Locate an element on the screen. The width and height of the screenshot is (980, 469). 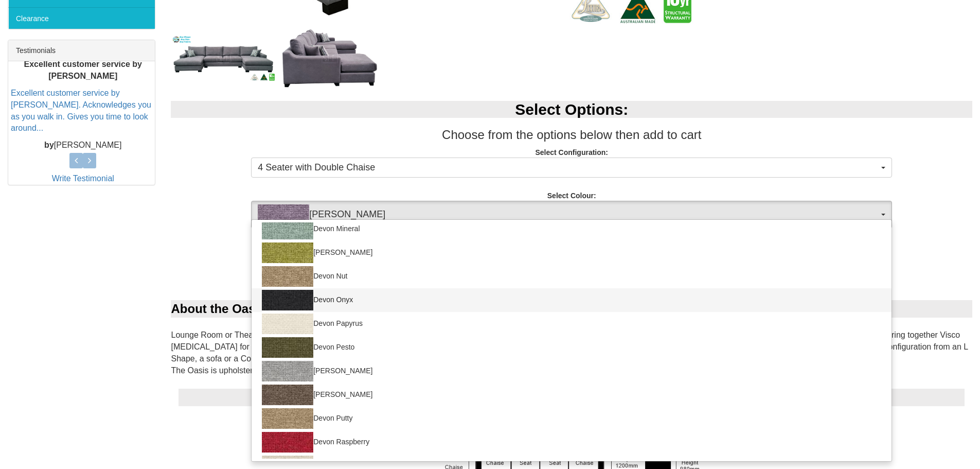
div: Dimensions: is located at coordinates (571, 397).